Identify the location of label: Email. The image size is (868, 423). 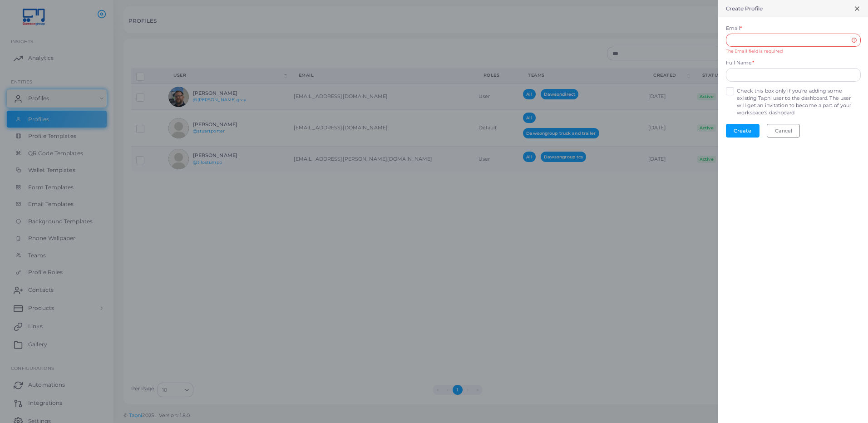
(734, 29).